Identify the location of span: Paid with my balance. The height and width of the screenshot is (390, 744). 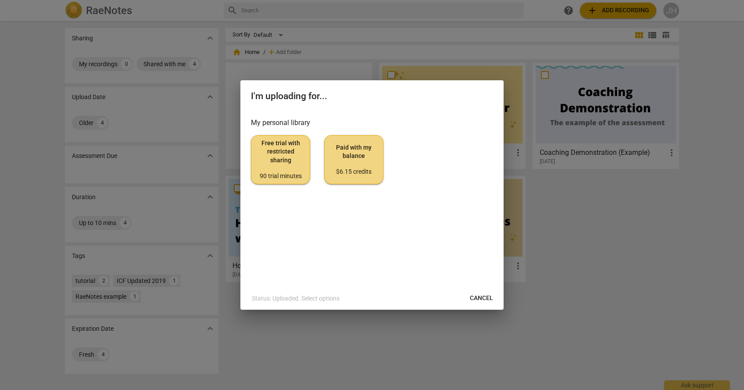
(354, 160).